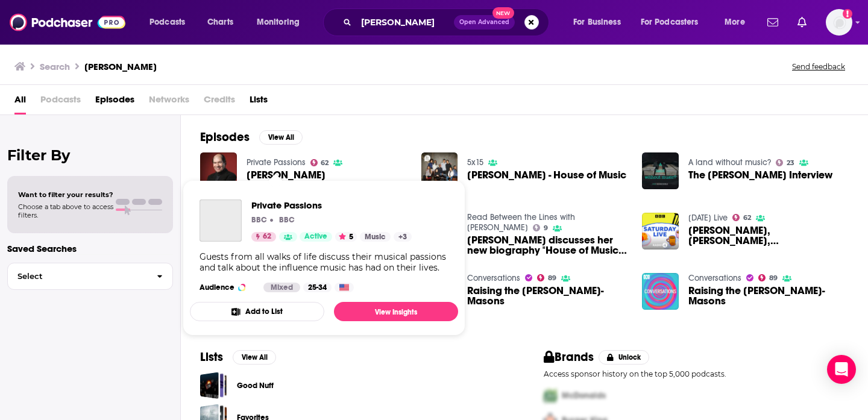  I want to click on a: 5x15, so click(475, 162).